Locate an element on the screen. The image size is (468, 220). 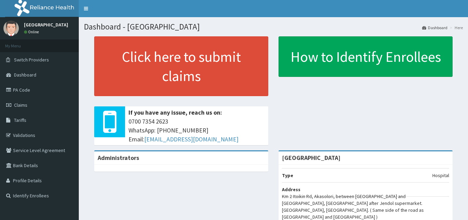
a: How to Identify Enrollees is located at coordinates (365, 57).